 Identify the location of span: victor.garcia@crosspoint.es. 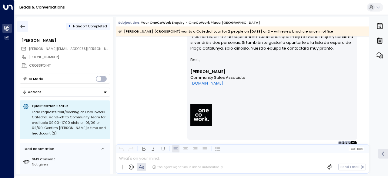
(70, 49).